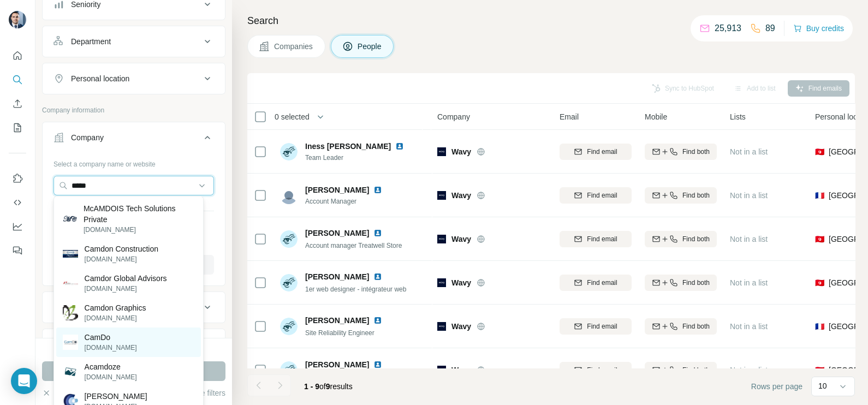 Image resolution: width=868 pixels, height=405 pixels. What do you see at coordinates (134, 79) in the screenshot?
I see `button: Personal location` at bounding box center [134, 79].